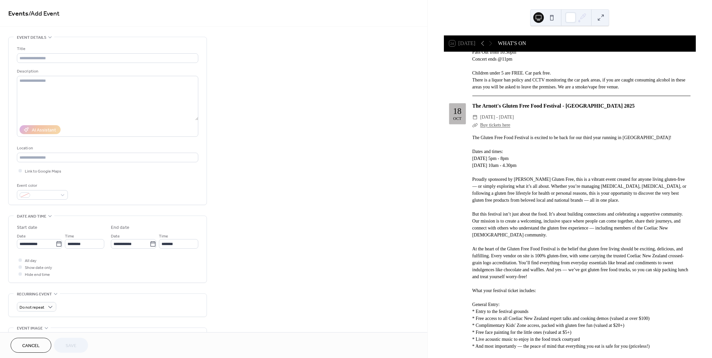  I want to click on div: WHAT'S ON, so click(512, 43).